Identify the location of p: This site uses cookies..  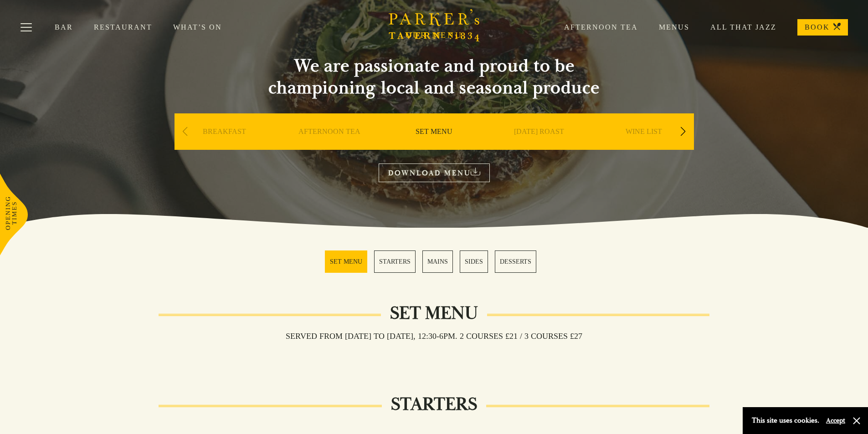
(786, 420).